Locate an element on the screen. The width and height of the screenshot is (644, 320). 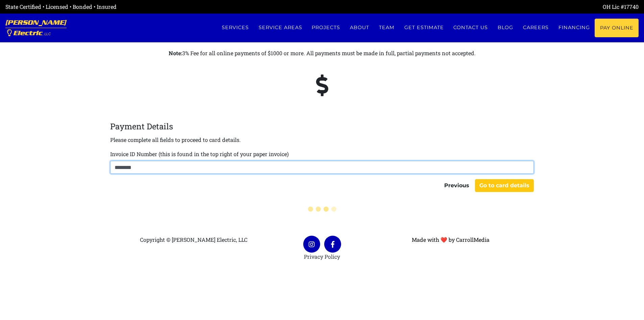
p: 3% Fee for all online payments of $1000 or more. All payments must be made in full, partial payme... is located at coordinates (322, 53).